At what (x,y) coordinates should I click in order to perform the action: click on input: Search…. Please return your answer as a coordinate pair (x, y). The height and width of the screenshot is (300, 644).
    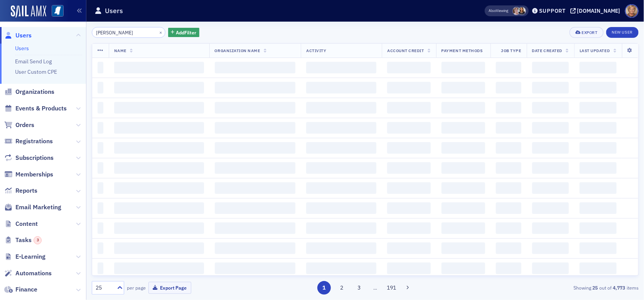
    Looking at the image, I should click on (129, 32).